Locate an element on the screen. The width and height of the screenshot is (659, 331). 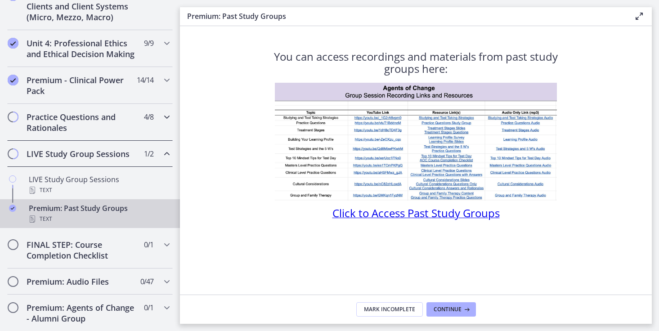
div: Premium: Past Study Groups is located at coordinates (99, 214).